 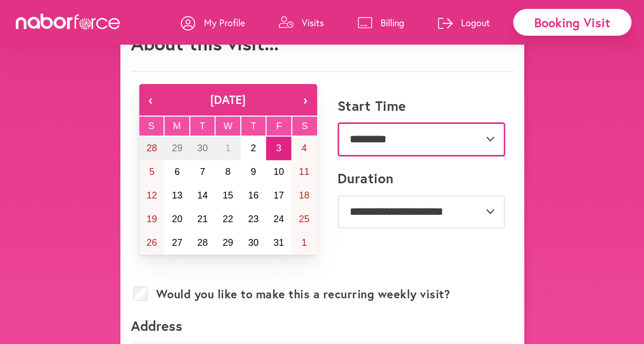 I want to click on a: Logout, so click(x=463, y=22).